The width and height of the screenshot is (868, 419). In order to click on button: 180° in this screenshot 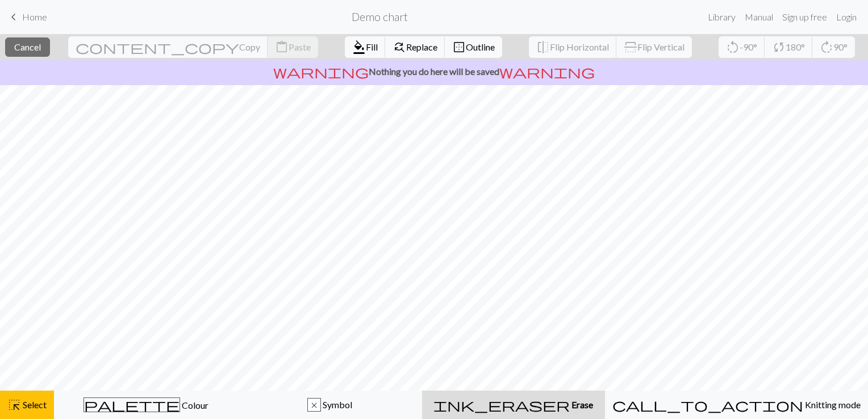, I will do `click(788, 47)`.